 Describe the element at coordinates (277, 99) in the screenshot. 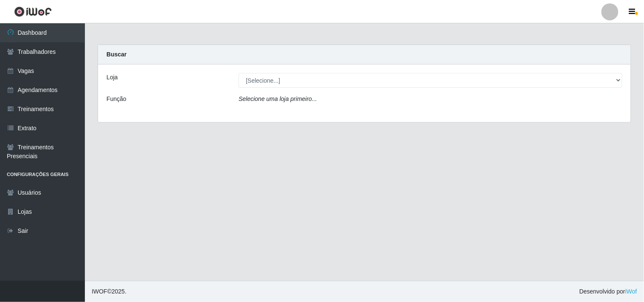

I see `i: Selecione uma loja primeiro...` at that location.